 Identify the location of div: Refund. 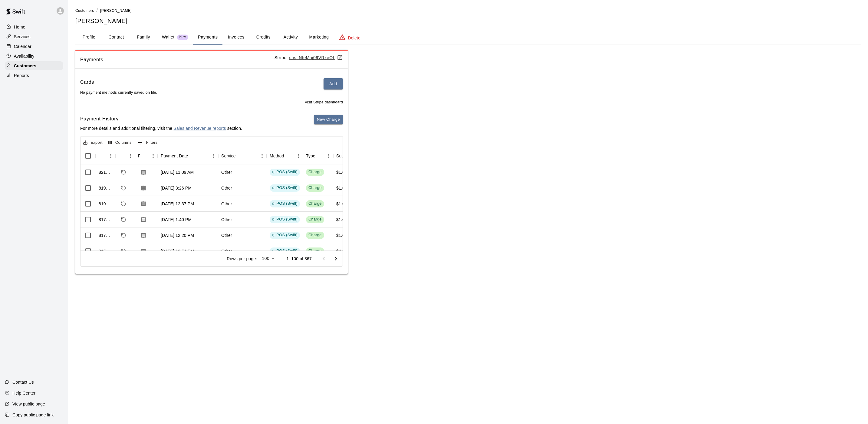
(125, 156).